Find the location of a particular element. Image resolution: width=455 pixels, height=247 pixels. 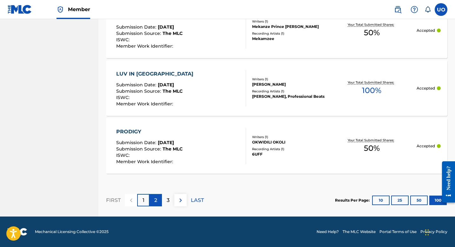

span: Member is located at coordinates (79, 9).